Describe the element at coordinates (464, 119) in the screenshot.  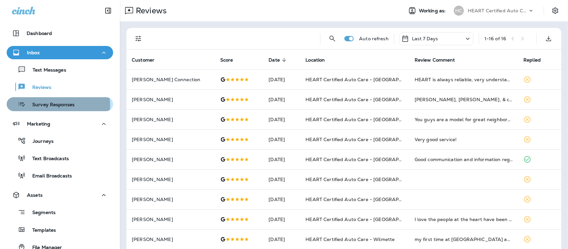
I see `div: You guys are a model for great neighborhood auto service!` at that location.